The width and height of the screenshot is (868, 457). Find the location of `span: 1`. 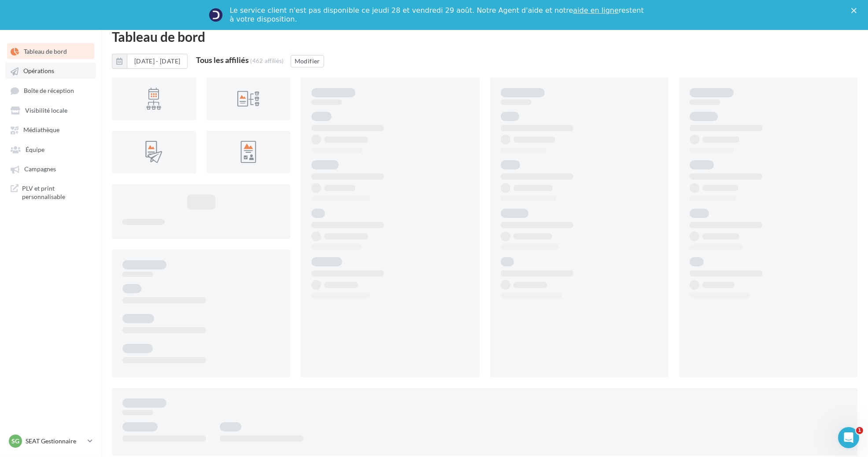

span: 1 is located at coordinates (859, 431).